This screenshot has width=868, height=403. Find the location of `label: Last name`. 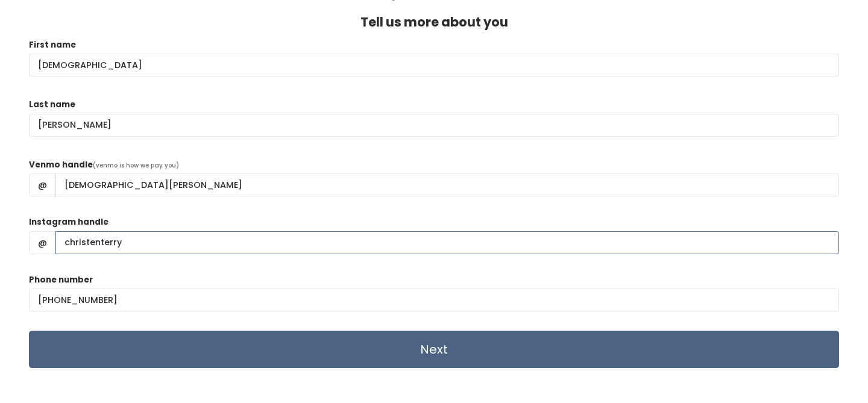

label: Last name is located at coordinates (52, 105).